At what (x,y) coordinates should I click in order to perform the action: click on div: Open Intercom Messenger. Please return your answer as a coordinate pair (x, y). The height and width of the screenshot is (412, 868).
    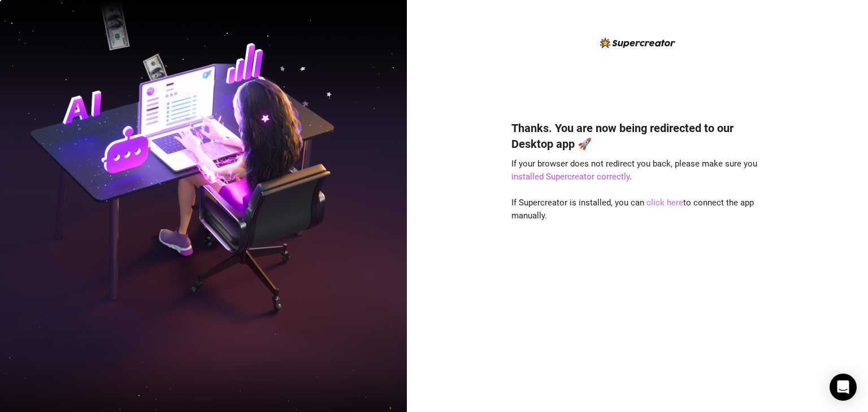
    Looking at the image, I should click on (843, 387).